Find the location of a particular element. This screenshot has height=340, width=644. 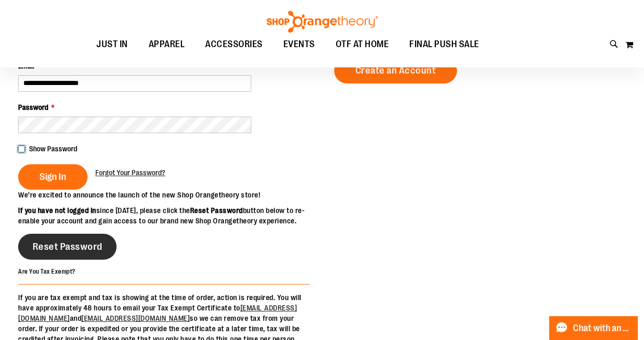

span: Show Password is located at coordinates (53, 149).